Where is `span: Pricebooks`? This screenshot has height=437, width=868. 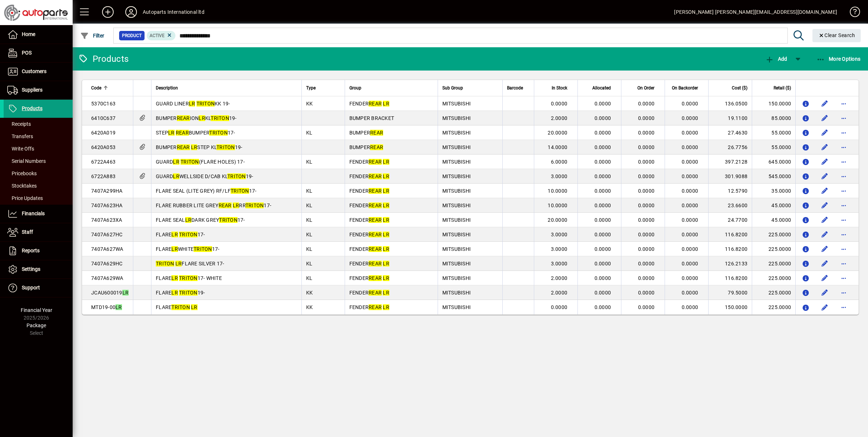 span: Pricebooks is located at coordinates (22, 174).